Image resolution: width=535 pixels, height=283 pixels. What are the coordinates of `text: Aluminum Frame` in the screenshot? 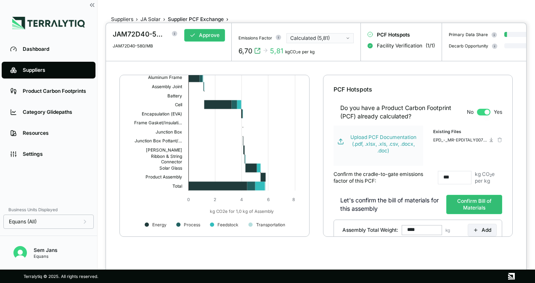 It's located at (165, 77).